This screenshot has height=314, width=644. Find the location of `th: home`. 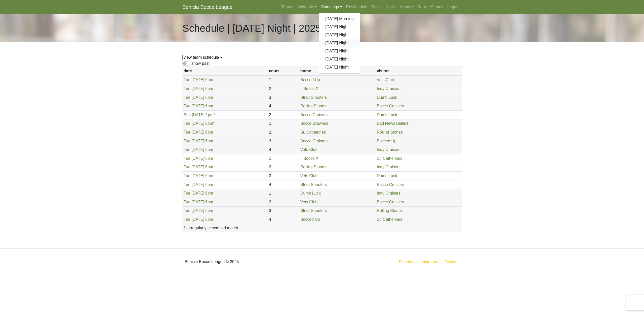

th: home is located at coordinates (337, 71).